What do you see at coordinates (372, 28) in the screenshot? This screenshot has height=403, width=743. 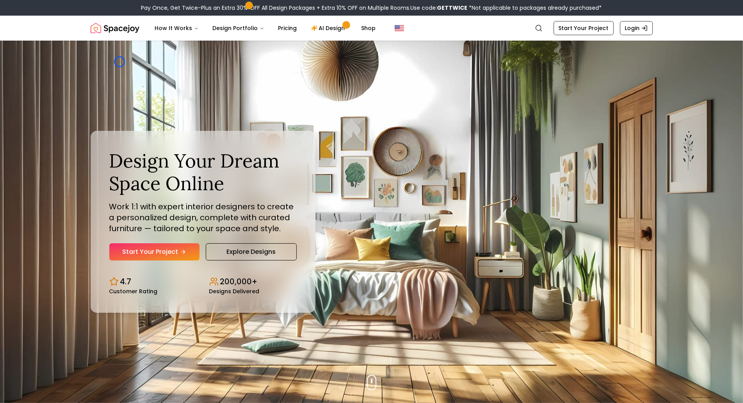 I see `nav: Global` at bounding box center [372, 28].